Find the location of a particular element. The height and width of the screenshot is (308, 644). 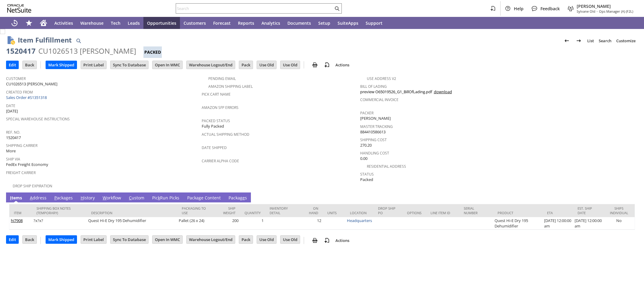

td: 12 is located at coordinates (311, 223).